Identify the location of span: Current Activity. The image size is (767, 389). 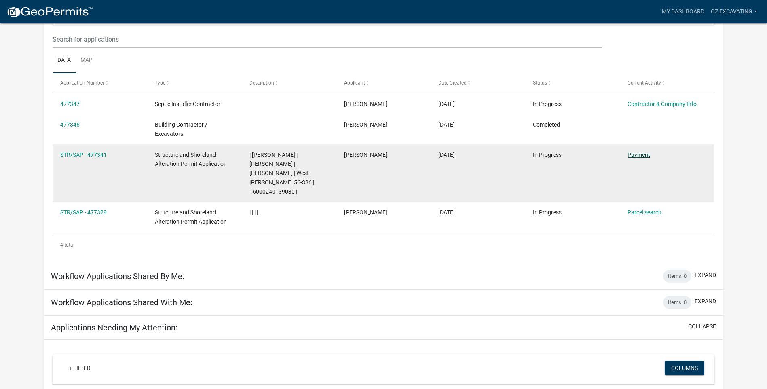
(644, 83).